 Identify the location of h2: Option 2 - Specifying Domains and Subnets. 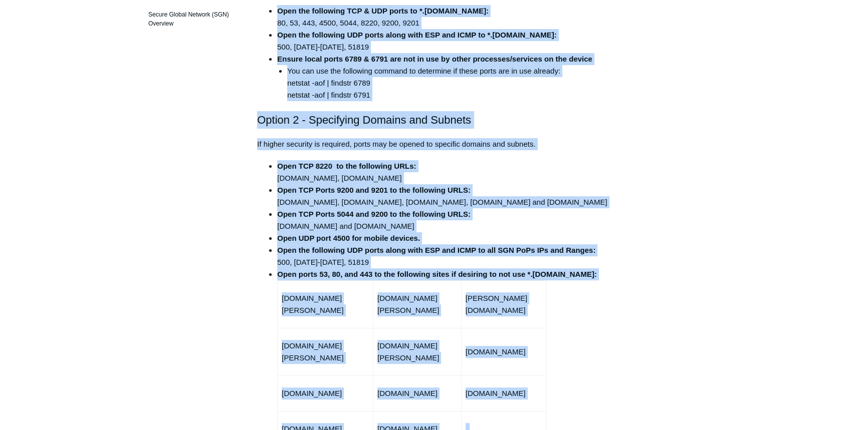
(434, 120).